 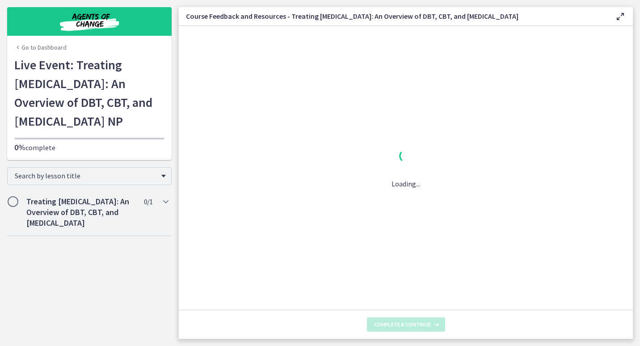 I want to click on p: complete, so click(x=89, y=148).